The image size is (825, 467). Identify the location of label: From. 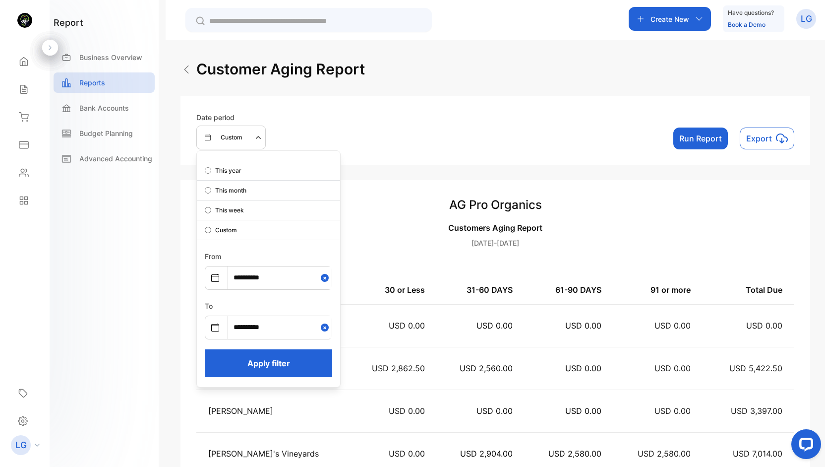
(213, 256).